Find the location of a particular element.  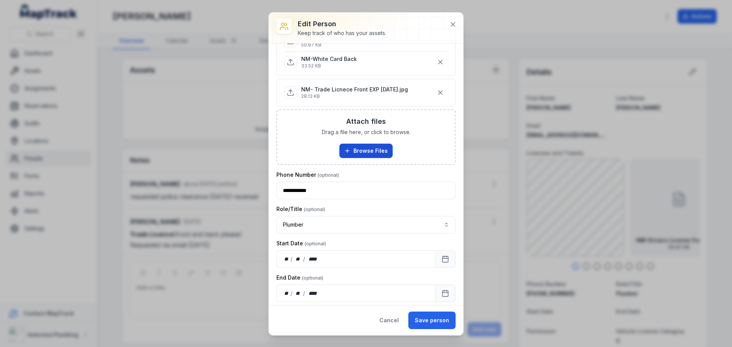

label: Role/Title is located at coordinates (301, 209).